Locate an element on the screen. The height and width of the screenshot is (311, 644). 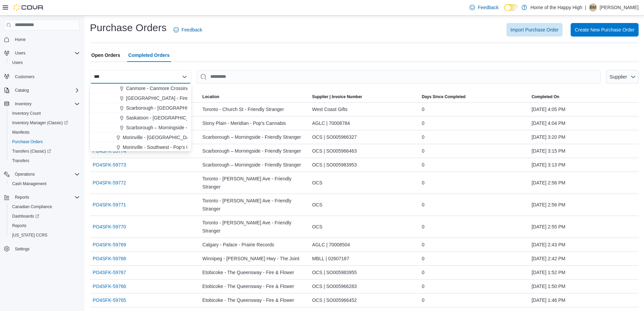
span: Dark Mode is located at coordinates (504, 11).